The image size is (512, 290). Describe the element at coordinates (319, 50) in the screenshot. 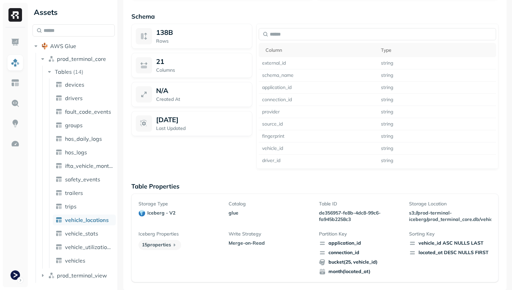

I see `div: Column` at that location.